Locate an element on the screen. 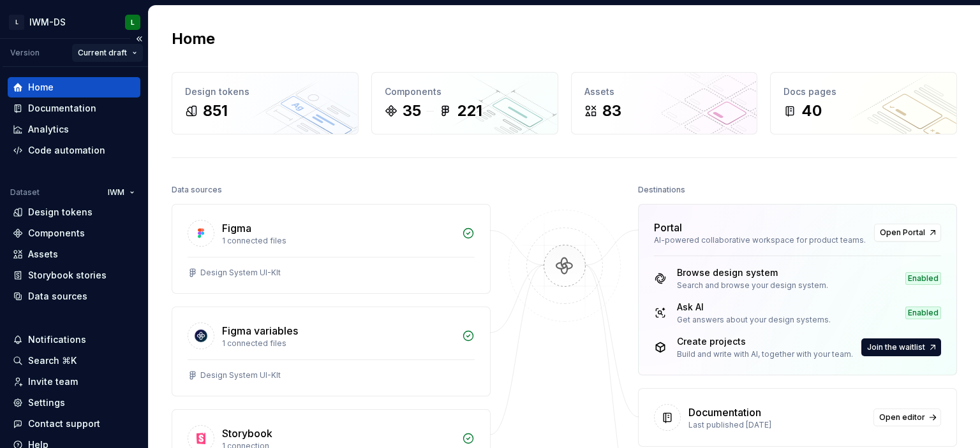 This screenshot has height=448, width=980. a: Figma1 connected filesDesign System UI-KIt is located at coordinates (331, 248).